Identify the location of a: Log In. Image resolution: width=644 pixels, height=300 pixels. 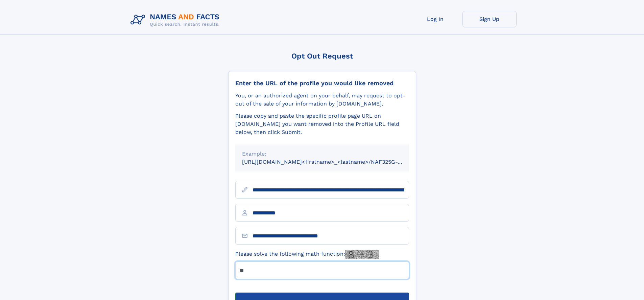
(435, 19).